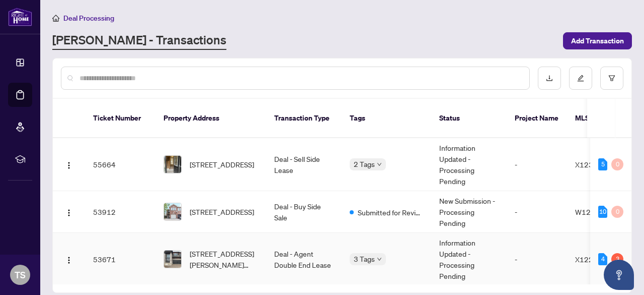 Image resolution: width=644 pixels, height=295 pixels. Describe the element at coordinates (304, 259) in the screenshot. I see `td: Deal - Agent Double End Lease` at that location.